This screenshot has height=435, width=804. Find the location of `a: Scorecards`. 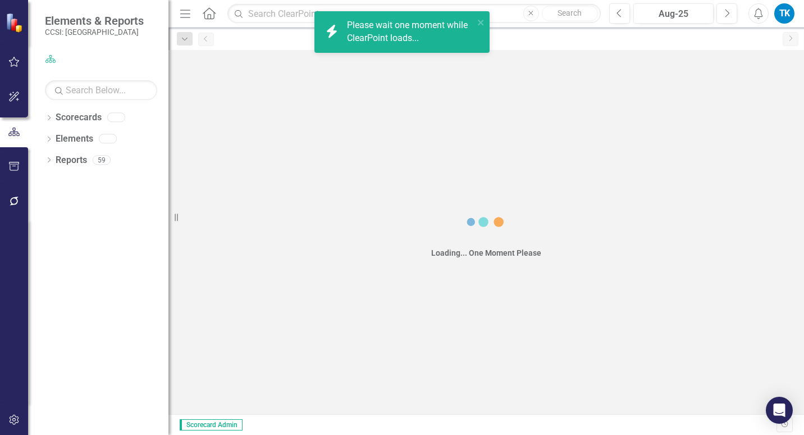

a: Scorecards is located at coordinates (79, 117).